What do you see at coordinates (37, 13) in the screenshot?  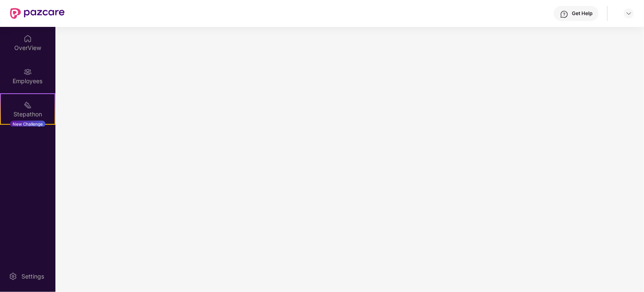 I see `img: New Pazcare Logo` at bounding box center [37, 13].